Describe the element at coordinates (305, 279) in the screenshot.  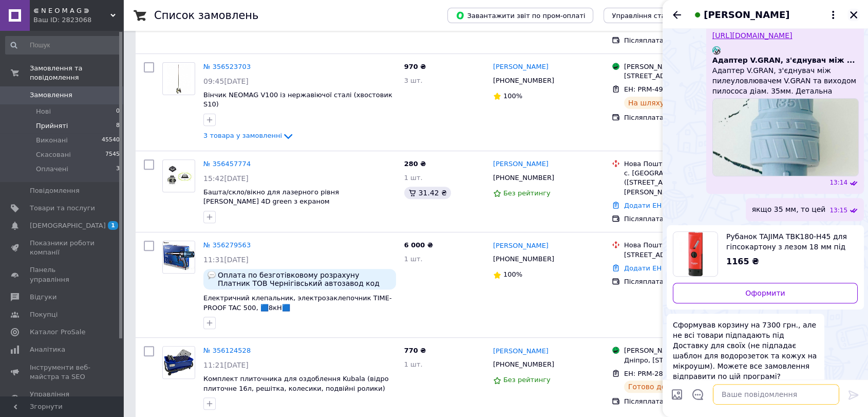
I see `span: Оплата по безготівковому розрахуну Платник ТОВ Чернігівський автозавод код 32601556 Прошу рахунок...` at that location.